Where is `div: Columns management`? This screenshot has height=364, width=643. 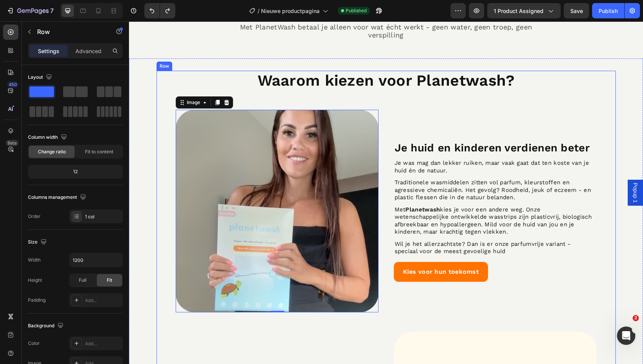
div: Columns management is located at coordinates (58, 197).